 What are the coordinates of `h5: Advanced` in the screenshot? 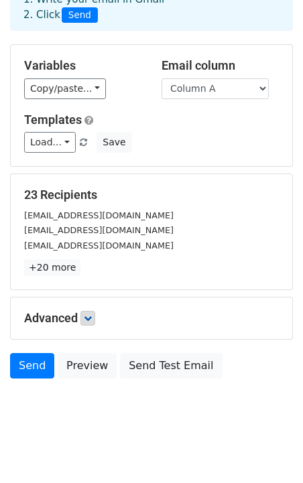 It's located at (151, 318).